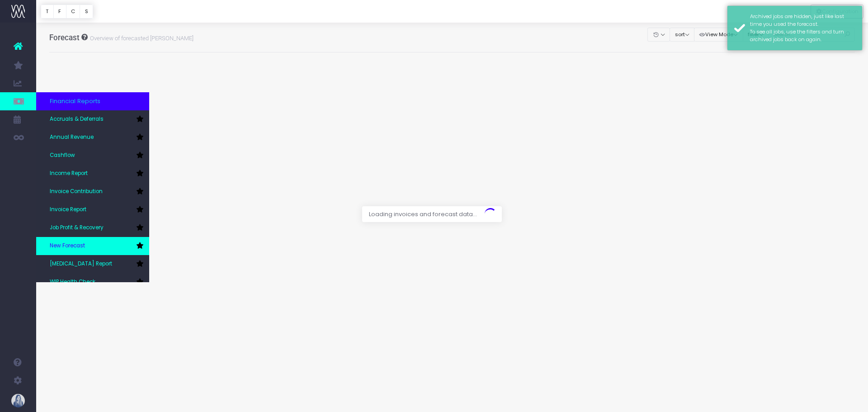 Image resolution: width=868 pixels, height=412 pixels. I want to click on a: Cashflow, so click(92, 156).